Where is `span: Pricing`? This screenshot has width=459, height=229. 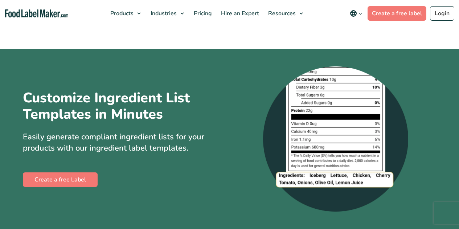
span: Pricing is located at coordinates (202, 13).